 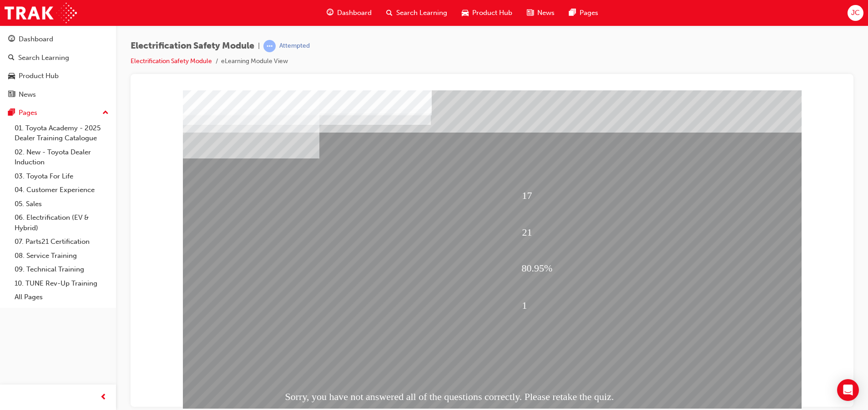 I want to click on a: 02. New - Toyota Dealer Induction, so click(x=62, y=157).